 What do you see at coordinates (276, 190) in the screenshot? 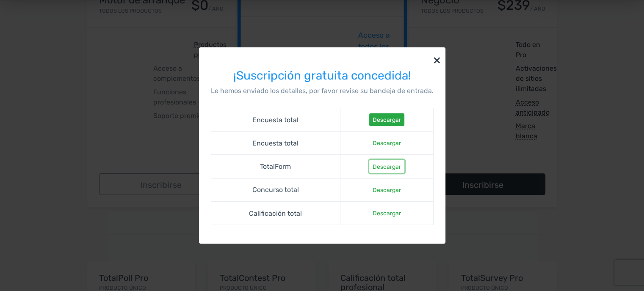
I see `font: Concurso total` at bounding box center [276, 190].